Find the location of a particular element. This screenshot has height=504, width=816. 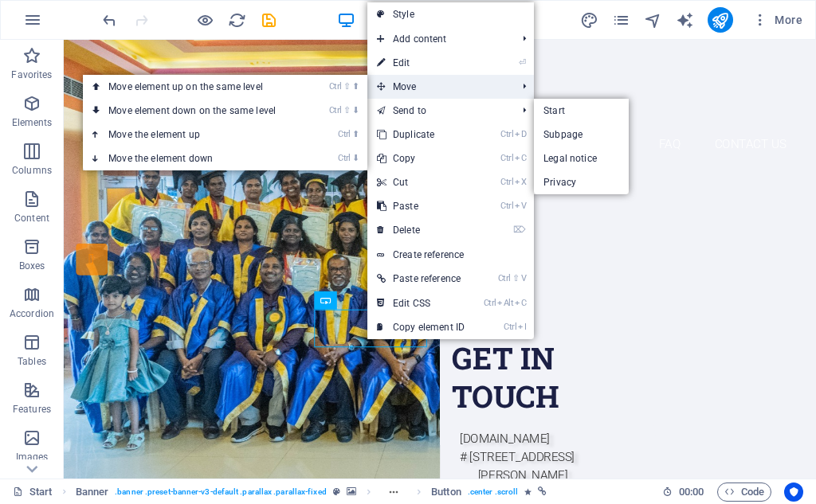

button: reload is located at coordinates (237, 20).